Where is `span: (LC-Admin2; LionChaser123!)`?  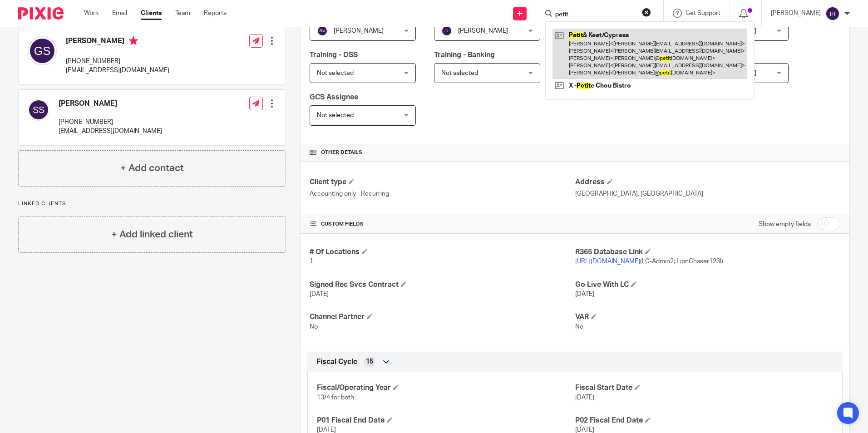
span: (LC-Admin2; LionChaser123!) is located at coordinates (649, 262).